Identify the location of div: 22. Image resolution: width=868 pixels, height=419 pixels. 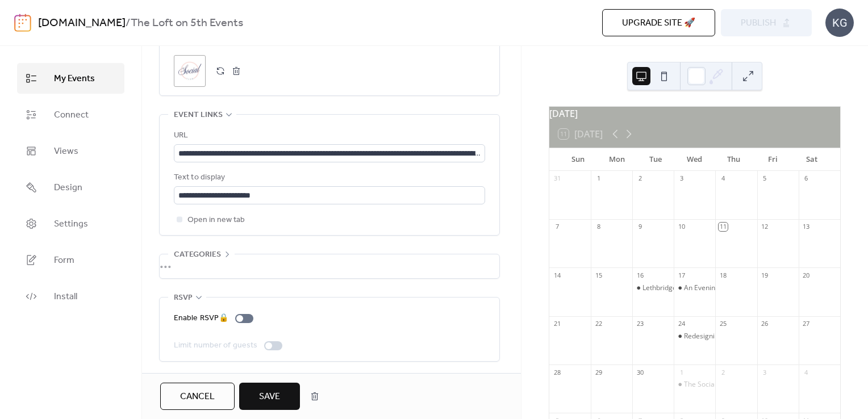
(598, 323).